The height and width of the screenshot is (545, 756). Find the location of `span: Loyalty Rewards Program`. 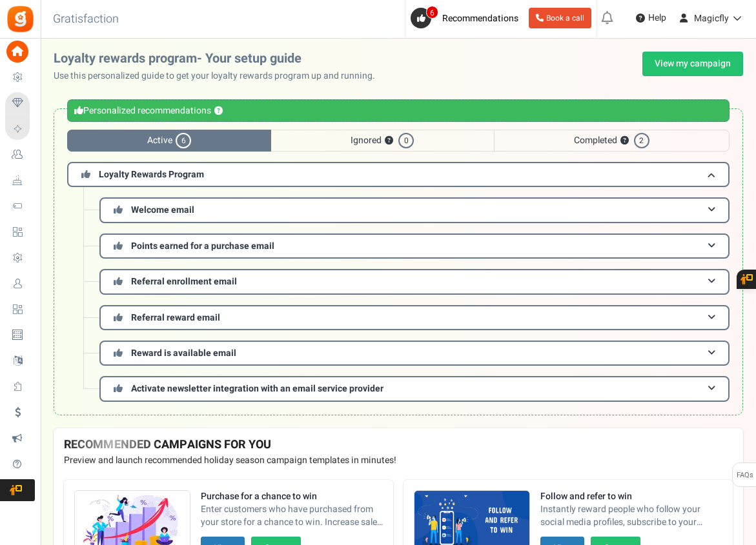

span: Loyalty Rewards Program is located at coordinates (151, 175).